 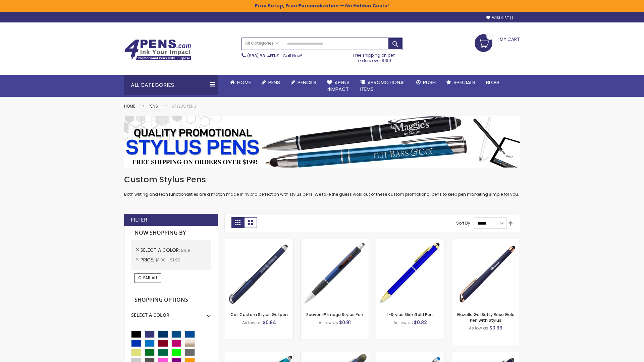 What do you see at coordinates (345, 323) in the screenshot?
I see `span: $0.91` at bounding box center [345, 323].